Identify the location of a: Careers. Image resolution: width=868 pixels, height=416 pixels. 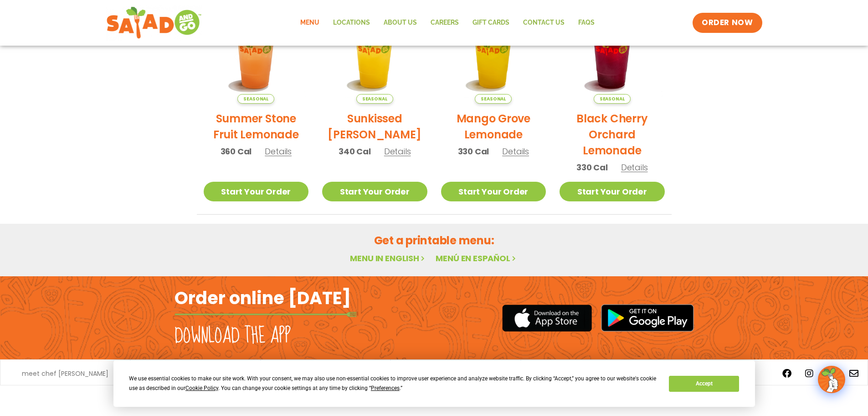
(445, 23).